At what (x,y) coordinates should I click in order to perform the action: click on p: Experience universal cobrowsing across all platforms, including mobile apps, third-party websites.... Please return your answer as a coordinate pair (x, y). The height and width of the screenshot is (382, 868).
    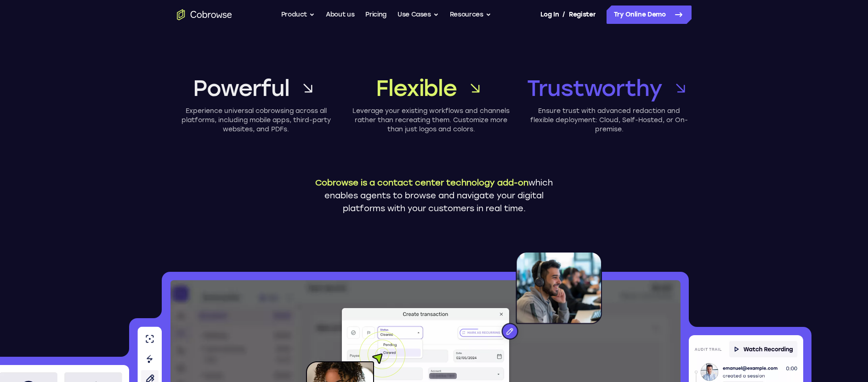
    Looking at the image, I should click on (256, 120).